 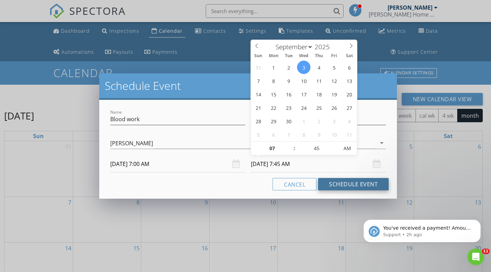 What do you see at coordinates (273, 94) in the screenshot?
I see `span: September 15, 2025` at bounding box center [273, 94].